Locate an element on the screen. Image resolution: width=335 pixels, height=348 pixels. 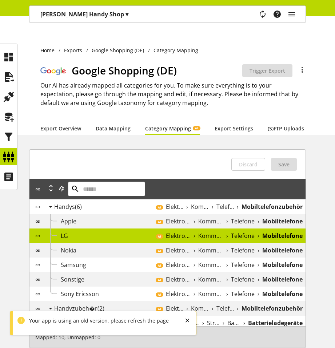
h1: Google Shopping (DE) is located at coordinates (157, 71).